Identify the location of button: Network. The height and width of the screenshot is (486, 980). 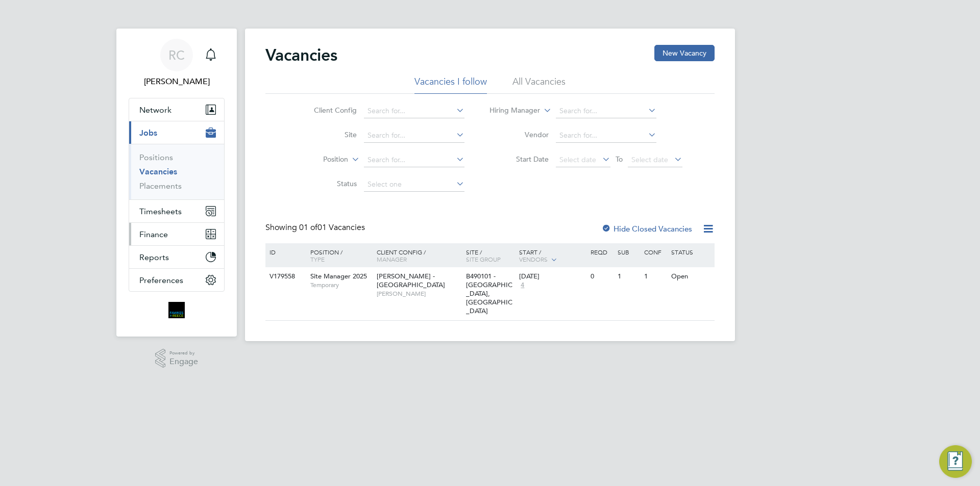
(177, 110).